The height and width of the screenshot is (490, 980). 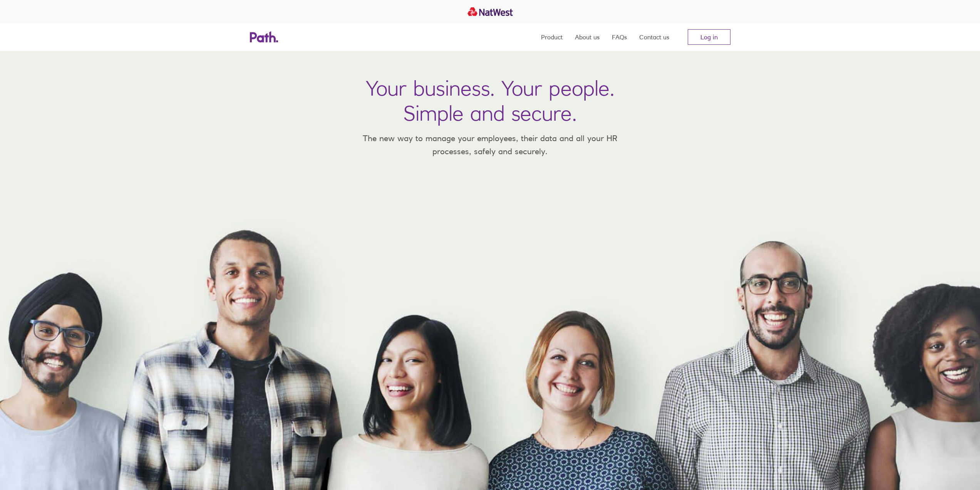 What do you see at coordinates (587, 37) in the screenshot?
I see `a: About us` at bounding box center [587, 37].